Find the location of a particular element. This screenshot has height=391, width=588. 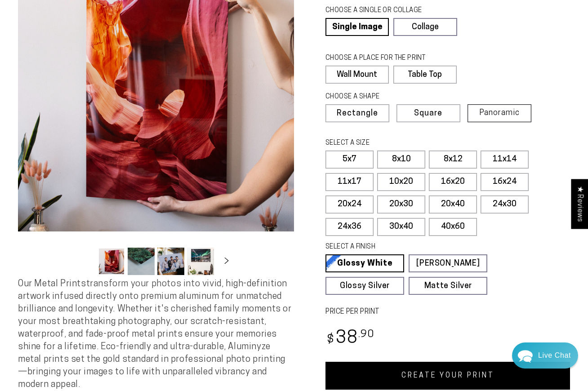

label: 16x24 is located at coordinates (505, 182).